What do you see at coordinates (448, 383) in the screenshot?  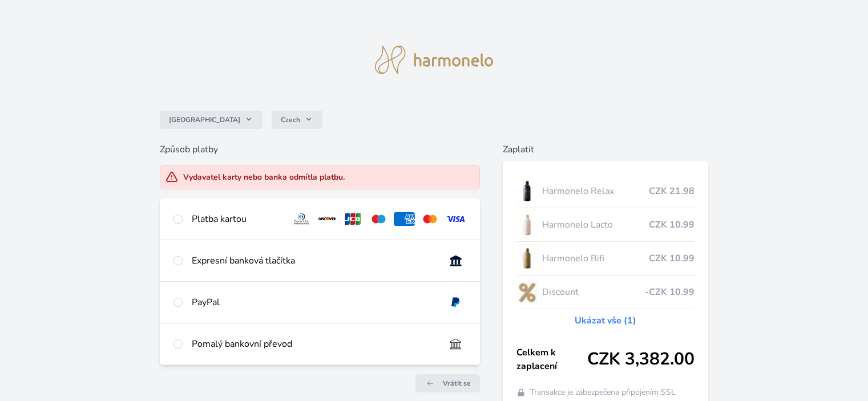 I see `a: Vrátit se` at bounding box center [448, 383].